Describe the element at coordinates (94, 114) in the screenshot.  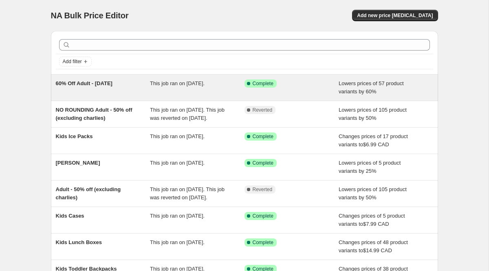
I see `span: NO ROUNDING Adult - 50% off (excluding charlies)` at that location.